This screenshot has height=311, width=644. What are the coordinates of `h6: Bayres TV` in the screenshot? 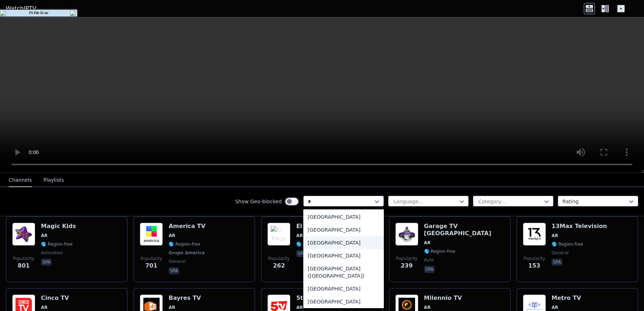 It's located at (185, 298).